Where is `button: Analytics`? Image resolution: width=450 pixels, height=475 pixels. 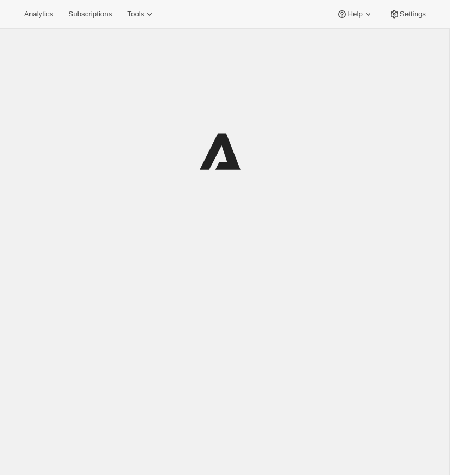 button: Analytics is located at coordinates (38, 14).